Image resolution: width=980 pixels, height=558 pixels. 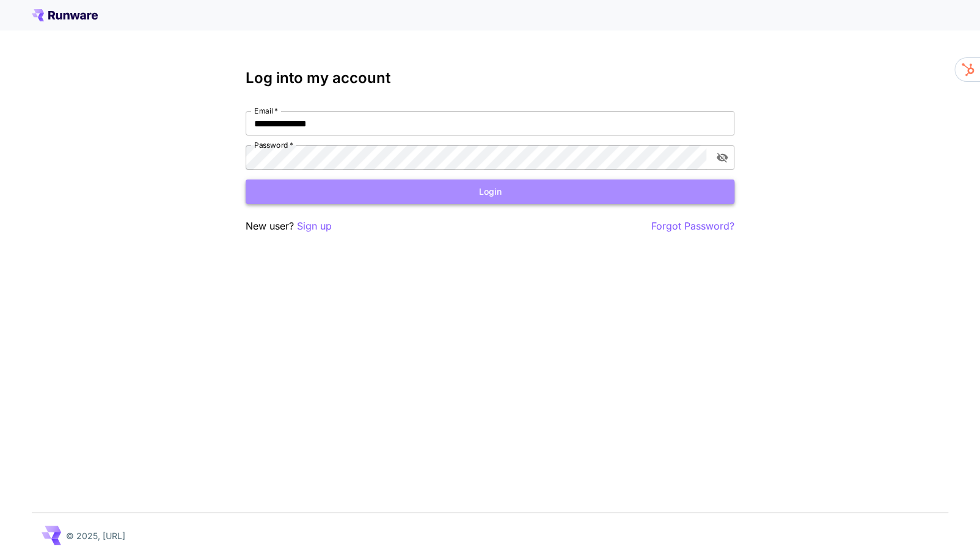 I want to click on button: Login, so click(x=490, y=192).